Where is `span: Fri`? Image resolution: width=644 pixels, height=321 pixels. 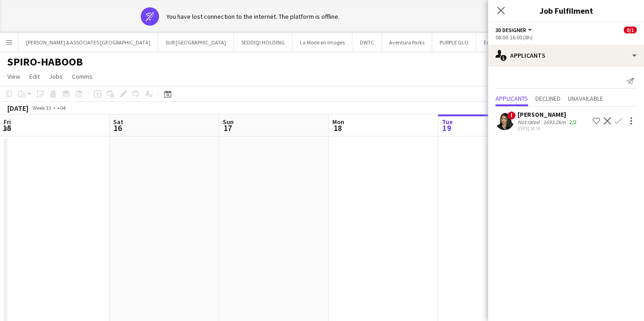 span: Fri is located at coordinates (7, 122).